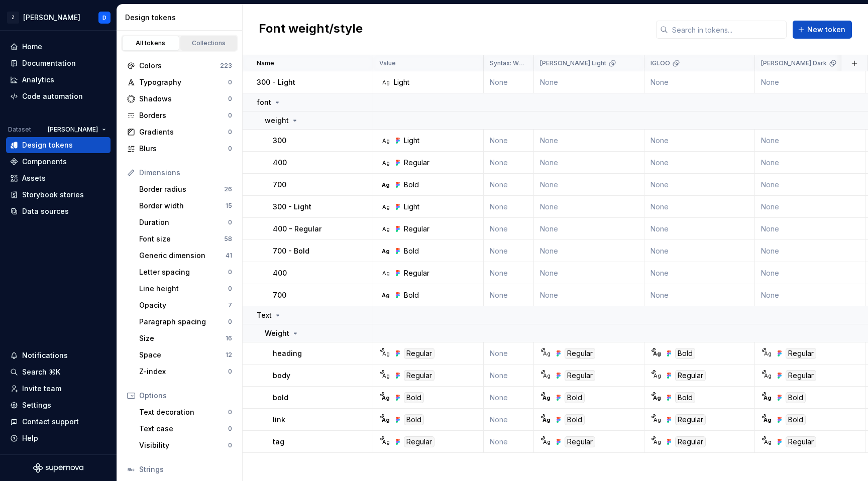 This screenshot has width=868, height=481. What do you see at coordinates (297, 229) in the screenshot?
I see `p: 400 - Regular` at bounding box center [297, 229].